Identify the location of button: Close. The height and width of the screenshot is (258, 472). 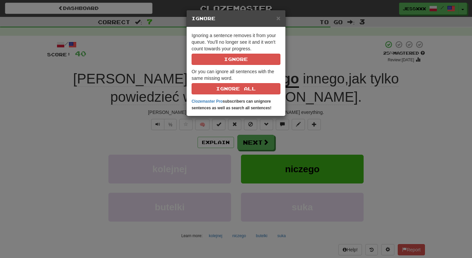
(278, 18).